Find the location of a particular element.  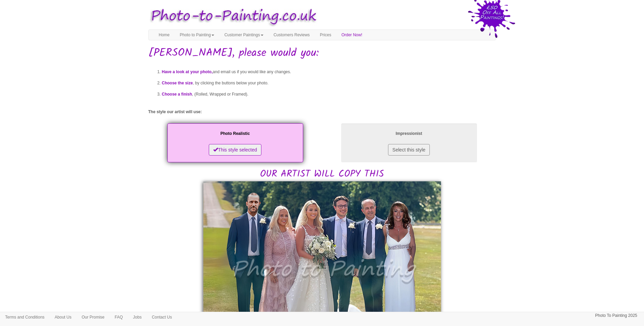

span: Have a look at your photo, is located at coordinates (187, 72).